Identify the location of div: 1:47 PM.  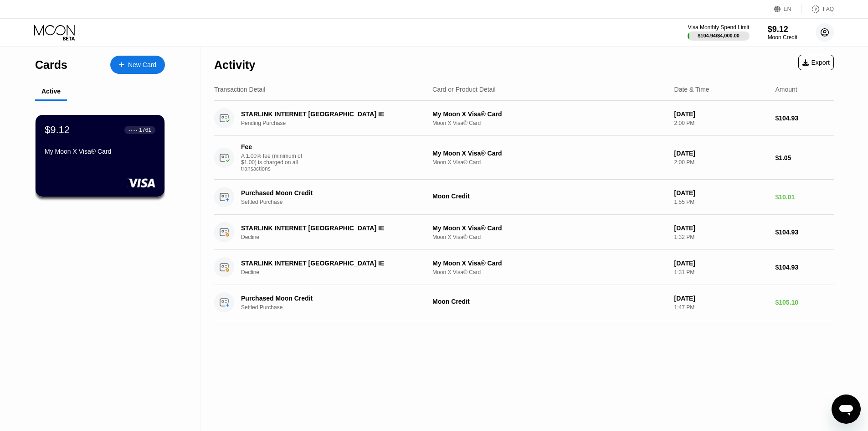
(721, 307).